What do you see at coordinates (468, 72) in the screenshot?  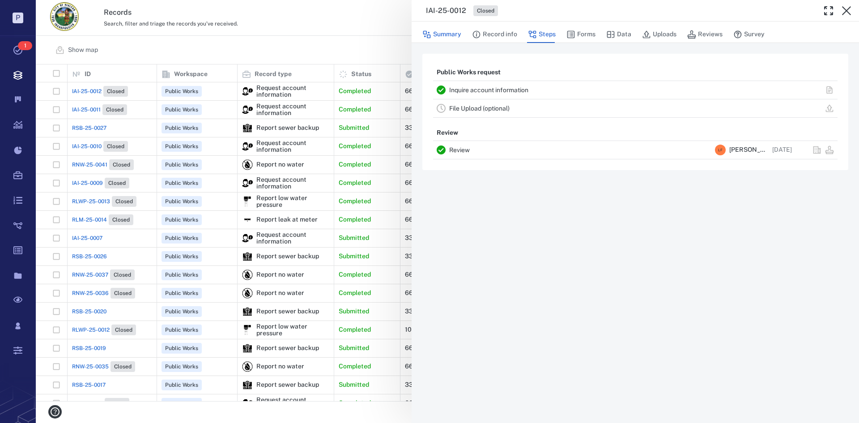 I see `p: Public Works request` at bounding box center [468, 72].